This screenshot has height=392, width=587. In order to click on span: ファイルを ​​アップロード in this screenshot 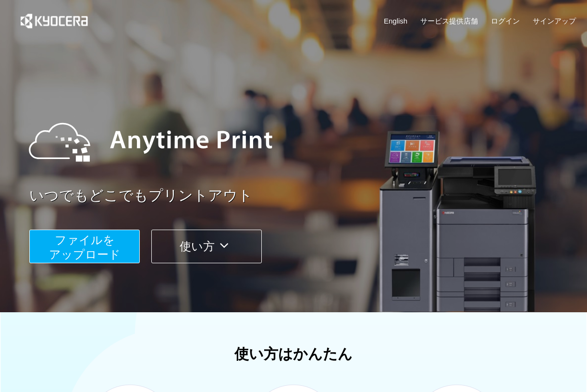, I will do `click(84, 247)`.